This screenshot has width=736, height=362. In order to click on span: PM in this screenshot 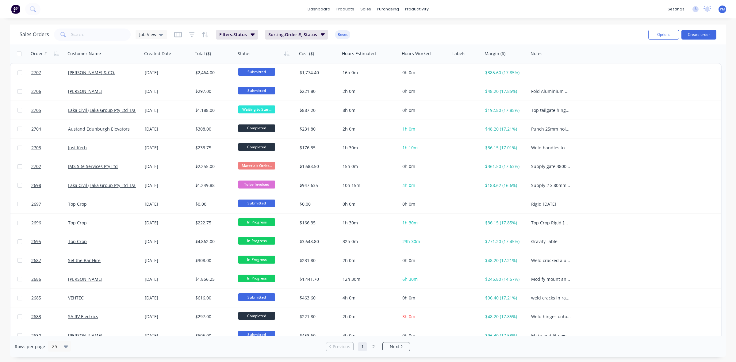, I will do `click(723, 9)`.